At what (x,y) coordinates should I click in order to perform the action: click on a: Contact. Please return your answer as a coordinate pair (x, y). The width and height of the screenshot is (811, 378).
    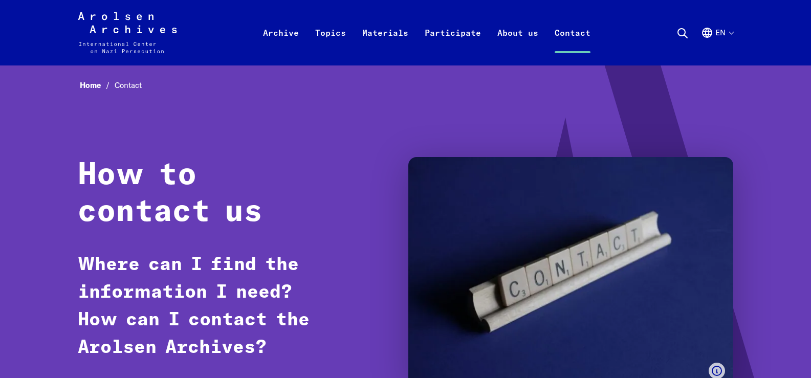
    Looking at the image, I should click on (573, 45).